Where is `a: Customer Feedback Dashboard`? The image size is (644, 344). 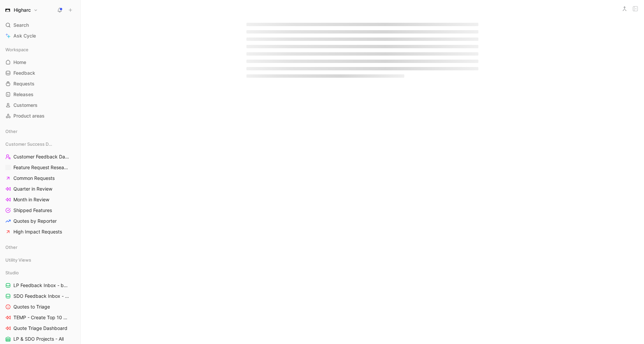
a: Customer Feedback Dashboard is located at coordinates (40, 157).